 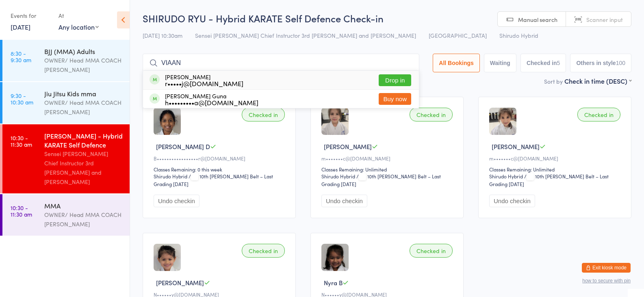 I want to click on img: image1748330859.png, so click(x=167, y=121).